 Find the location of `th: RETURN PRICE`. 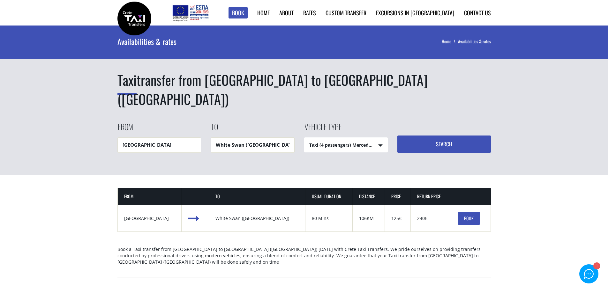

th: RETURN PRICE is located at coordinates (431, 196).